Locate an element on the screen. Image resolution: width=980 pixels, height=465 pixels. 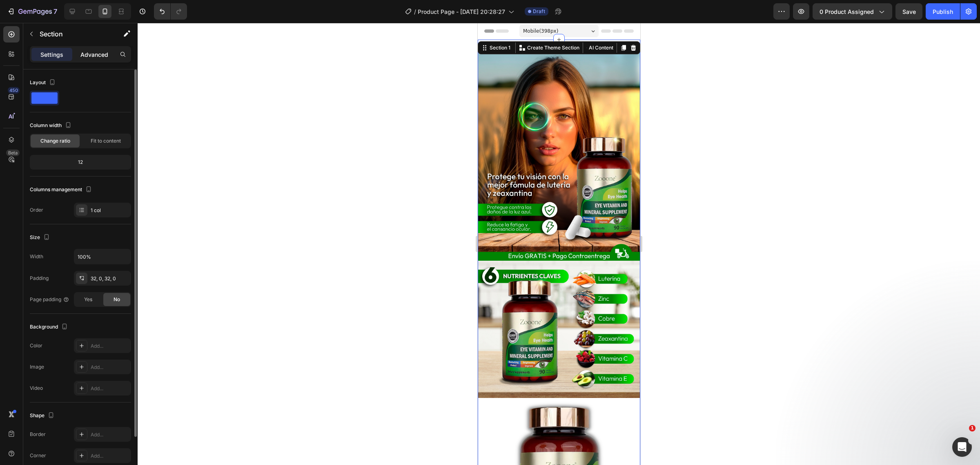
div: Column width is located at coordinates (51, 125).